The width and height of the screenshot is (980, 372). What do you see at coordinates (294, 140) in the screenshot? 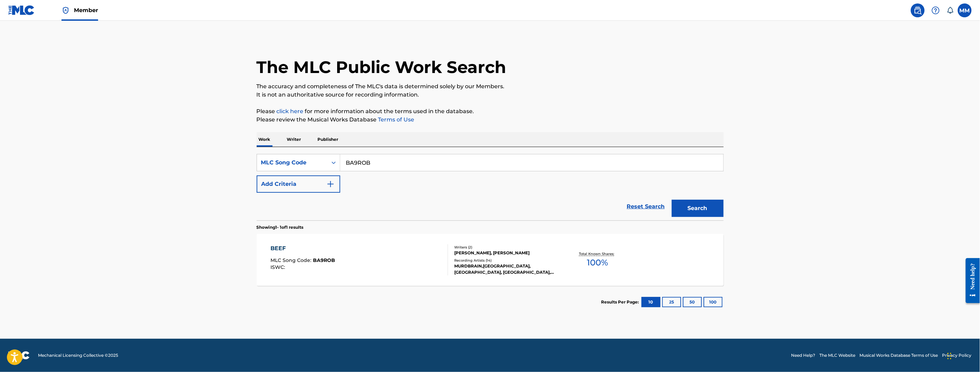
I see `p: Writer` at bounding box center [294, 140].